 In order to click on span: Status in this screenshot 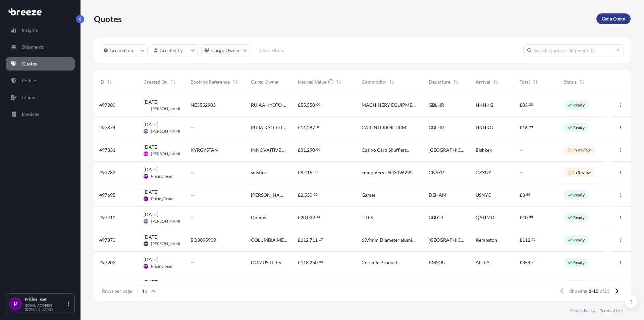, I will do `click(570, 82)`.